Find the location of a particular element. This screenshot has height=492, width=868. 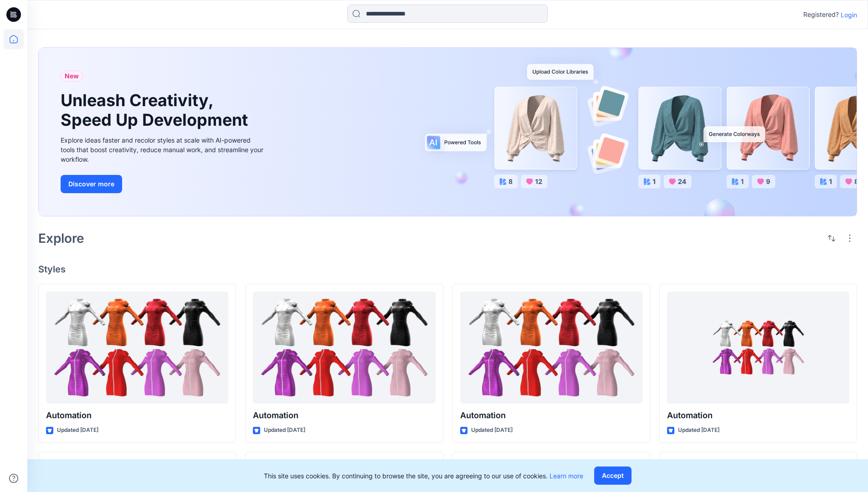

button: Discover more is located at coordinates (91, 184).